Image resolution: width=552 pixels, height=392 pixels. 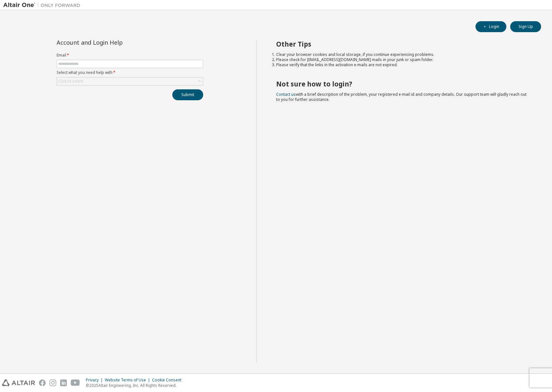 I want to click on button: Login, so click(x=491, y=26).